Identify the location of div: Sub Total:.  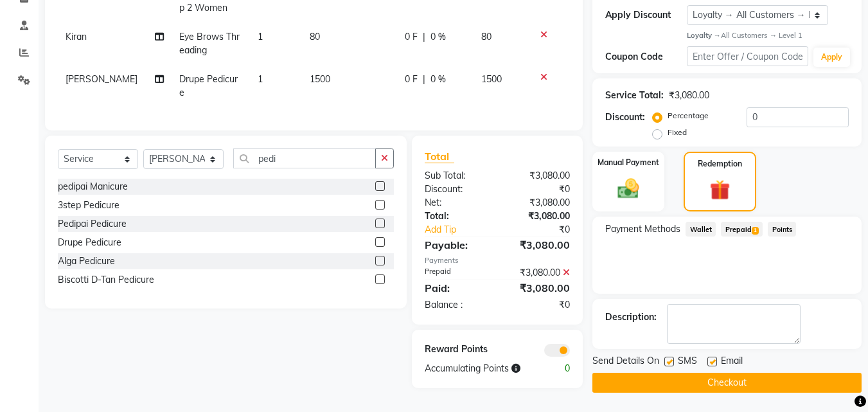
(456, 175).